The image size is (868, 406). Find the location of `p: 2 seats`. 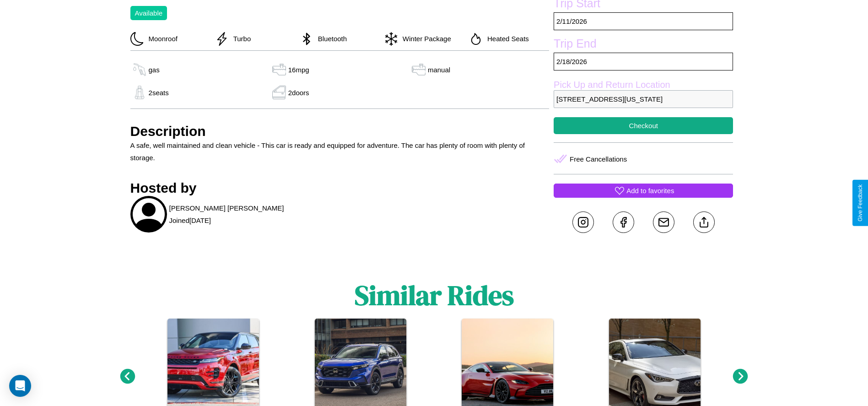

p: 2 seats is located at coordinates (159, 92).